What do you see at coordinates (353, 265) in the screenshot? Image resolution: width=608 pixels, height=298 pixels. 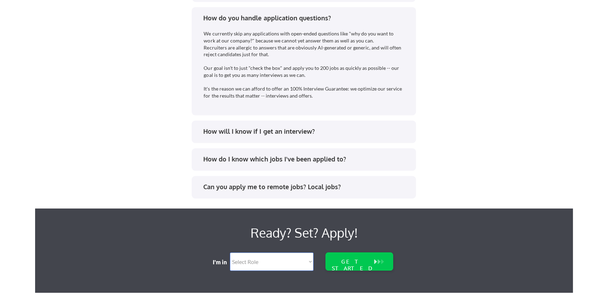 I see `div: GET STARTED` at bounding box center [353, 265].